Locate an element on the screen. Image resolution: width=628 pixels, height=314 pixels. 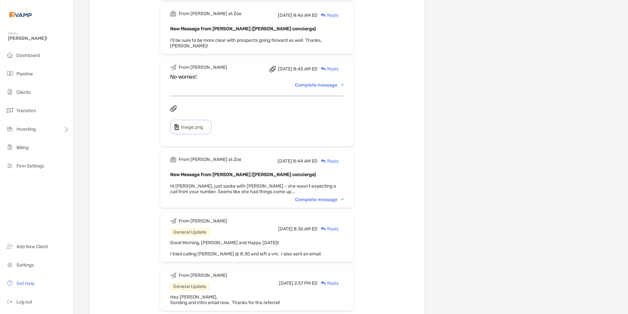
span: 8:44 AM ED is located at coordinates (305, 161).